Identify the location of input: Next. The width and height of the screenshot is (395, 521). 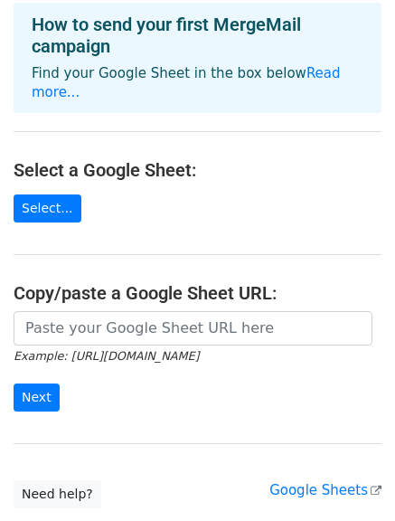
(36, 397).